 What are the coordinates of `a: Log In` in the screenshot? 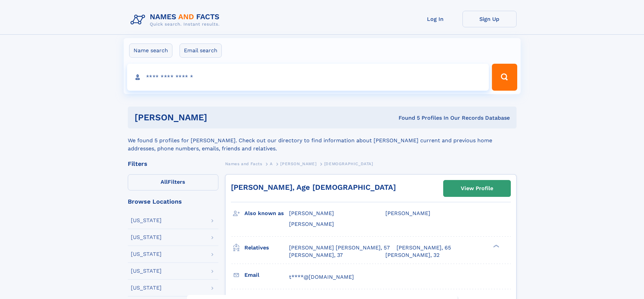 It's located at (435, 18).